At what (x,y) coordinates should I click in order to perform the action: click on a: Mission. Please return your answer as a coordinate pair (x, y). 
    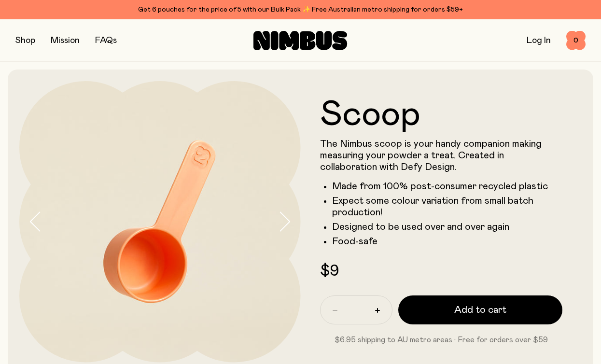
    Looking at the image, I should click on (65, 40).